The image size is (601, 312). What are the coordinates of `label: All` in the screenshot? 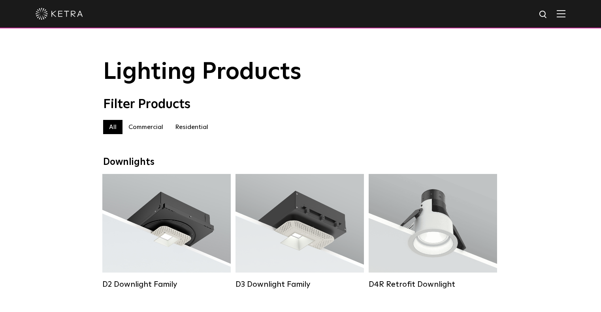 It's located at (113, 127).